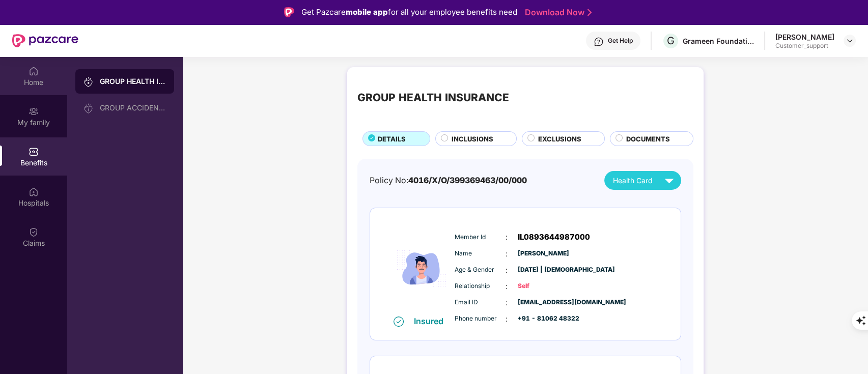 This screenshot has width=868, height=374. What do you see at coordinates (46, 40) in the screenshot?
I see `img: New Pazcare Logo` at bounding box center [46, 40].